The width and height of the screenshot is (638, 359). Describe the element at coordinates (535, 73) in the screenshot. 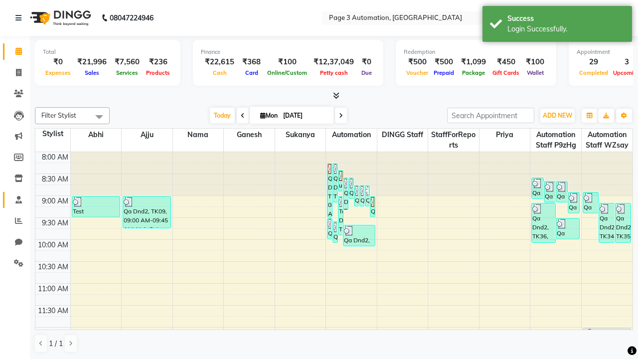

I see `span: Wallet` at that location.